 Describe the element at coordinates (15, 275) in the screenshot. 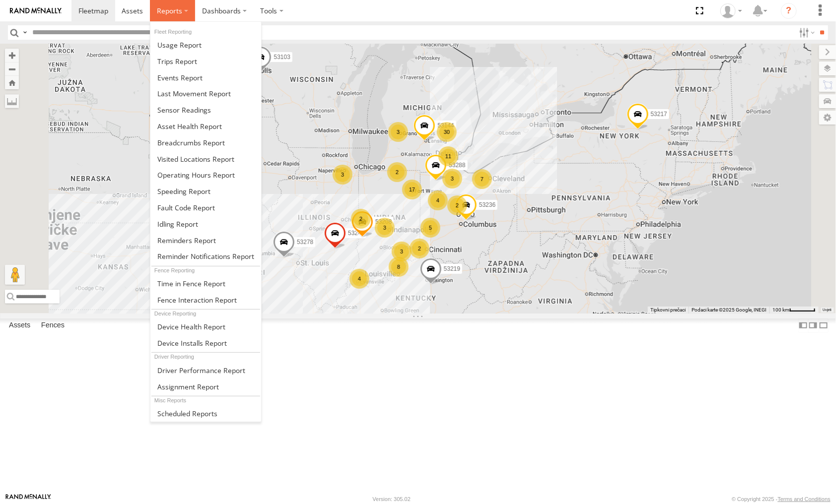

I see `button: Povucite Pegmana na kartu da biste otvorili Street View` at that location.